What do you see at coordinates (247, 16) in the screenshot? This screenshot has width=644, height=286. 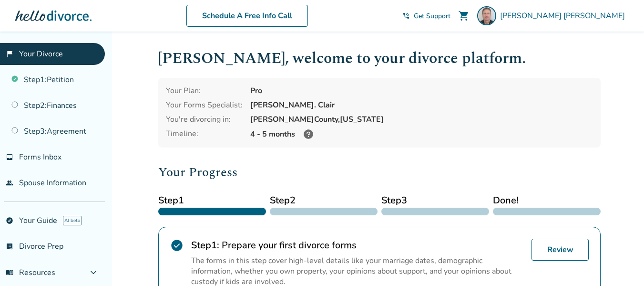 I see `a: Schedule A Free Info Call` at bounding box center [247, 16].